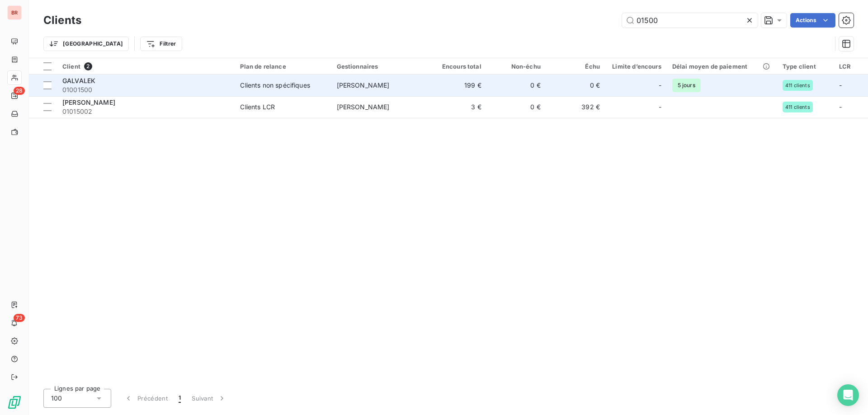 The width and height of the screenshot is (868, 415). What do you see at coordinates (457, 66) in the screenshot?
I see `div: Encours total` at bounding box center [457, 66].